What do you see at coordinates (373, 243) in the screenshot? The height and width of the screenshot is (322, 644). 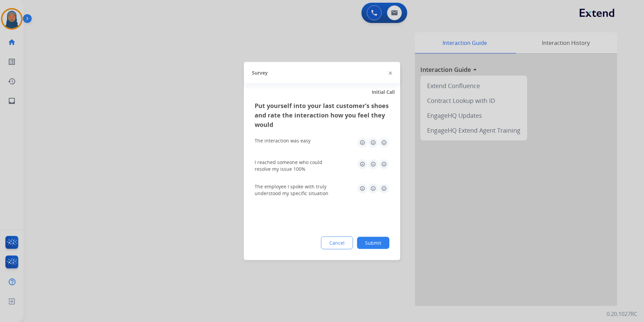 I see `button: Submit` at bounding box center [373, 243].